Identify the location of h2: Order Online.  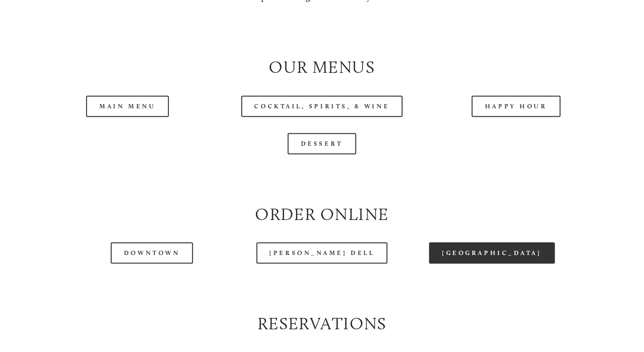
(322, 215).